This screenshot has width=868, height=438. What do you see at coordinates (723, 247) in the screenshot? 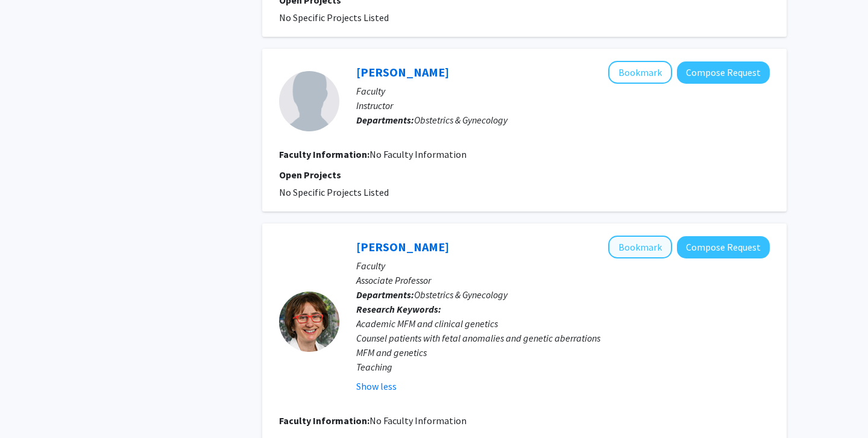
I see `button: Compose Request to Huda Al-Kouatly` at bounding box center [723, 247].